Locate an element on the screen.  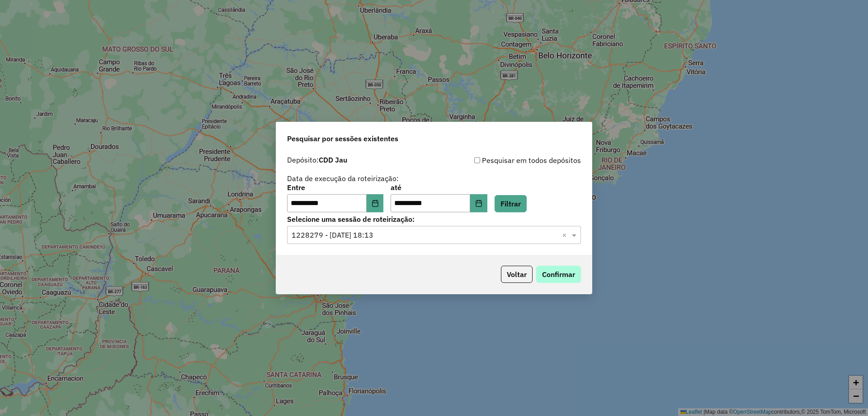
span: Pesquisar por sessões existentes is located at coordinates (343, 138).